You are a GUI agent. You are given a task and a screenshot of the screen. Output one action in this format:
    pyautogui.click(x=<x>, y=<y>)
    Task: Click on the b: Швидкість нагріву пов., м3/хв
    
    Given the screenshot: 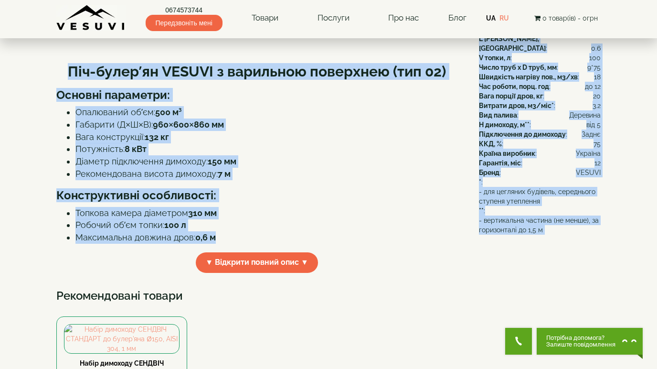 What is the action you would take?
    pyautogui.click(x=528, y=77)
    